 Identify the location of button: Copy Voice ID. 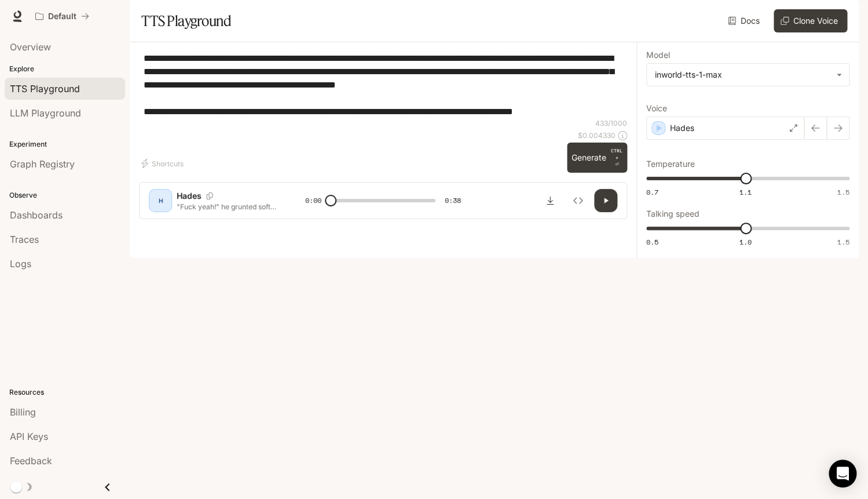
(210, 196).